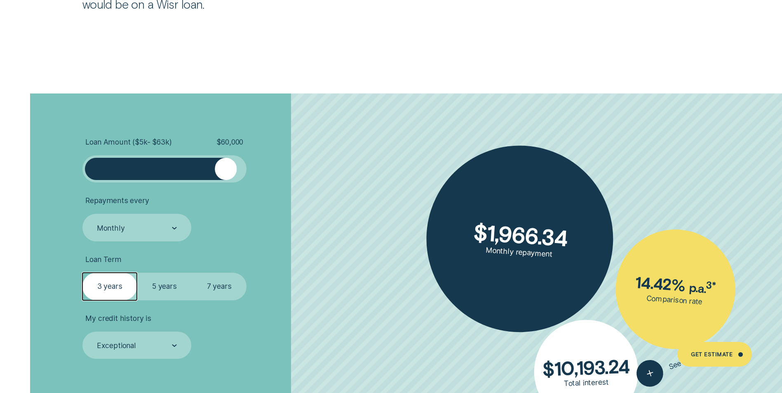  What do you see at coordinates (110, 286) in the screenshot?
I see `label: 3 years` at bounding box center [110, 286].